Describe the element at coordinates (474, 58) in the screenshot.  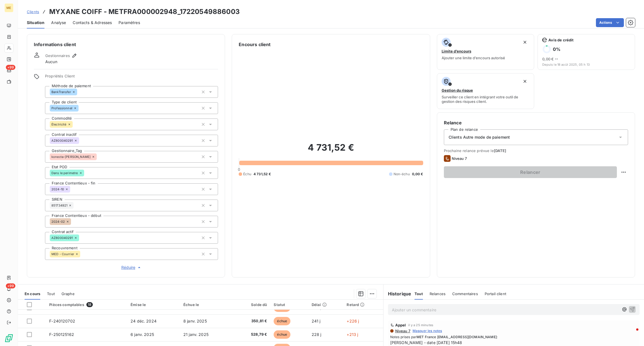
I see `span: Ajouter une limite d’encours autorisé` at that location.